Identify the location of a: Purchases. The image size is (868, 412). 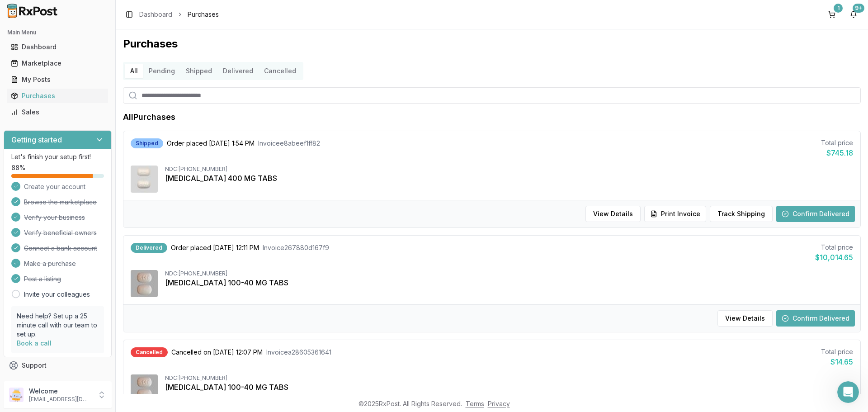
(57, 96).